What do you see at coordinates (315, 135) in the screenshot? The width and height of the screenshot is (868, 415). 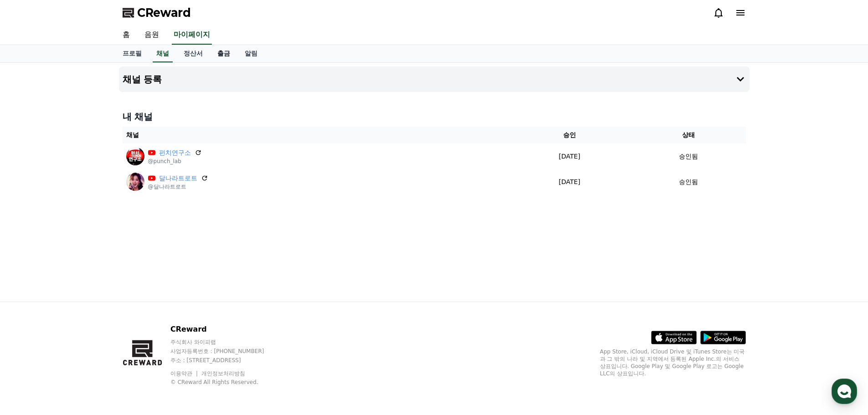 I see `th: 채널` at bounding box center [315, 135].